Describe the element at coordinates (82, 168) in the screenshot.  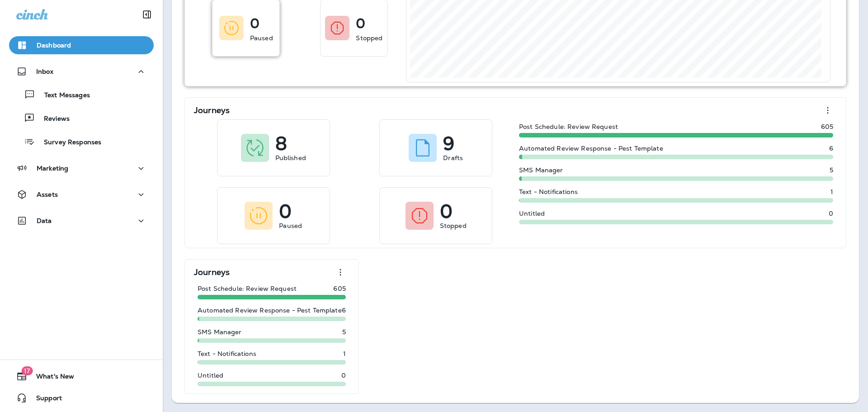
I see `button: Marketing` at that location.